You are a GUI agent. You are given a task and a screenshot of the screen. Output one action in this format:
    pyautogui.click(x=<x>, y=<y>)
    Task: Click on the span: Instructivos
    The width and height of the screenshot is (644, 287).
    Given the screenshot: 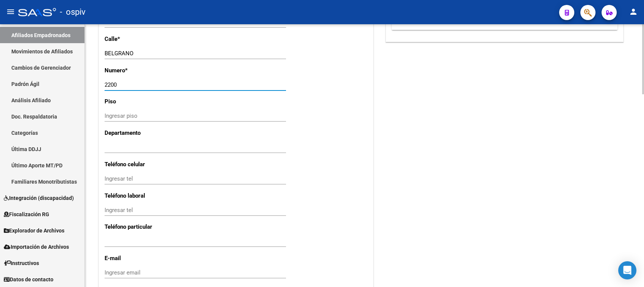 What is the action you would take?
    pyautogui.click(x=21, y=263)
    